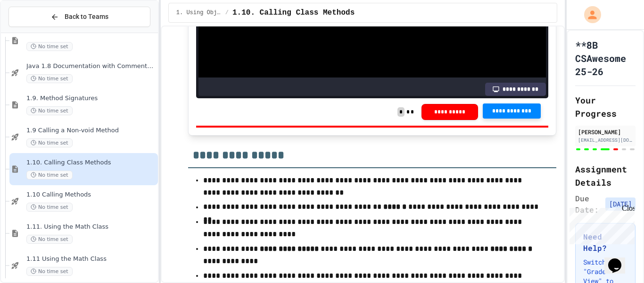 The height and width of the screenshot is (283, 644). I want to click on h1: **8B CSAwesome 25-26, so click(605, 58).